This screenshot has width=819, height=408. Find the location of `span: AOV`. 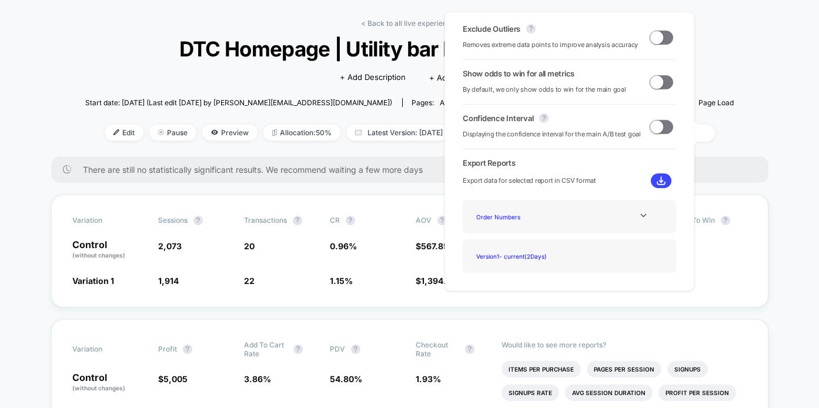

span: AOV is located at coordinates (423, 220).